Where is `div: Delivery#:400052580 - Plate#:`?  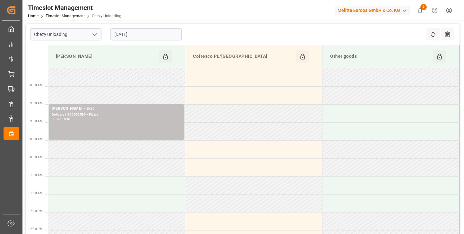 div: Delivery#:400052580 - Plate#: is located at coordinates (117, 115).